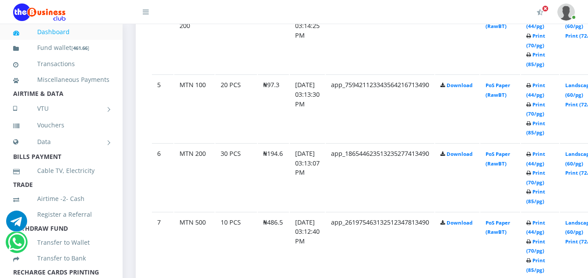 The height and width of the screenshot is (278, 588). Describe the element at coordinates (194, 177) in the screenshot. I see `td: MTN 200` at that location.